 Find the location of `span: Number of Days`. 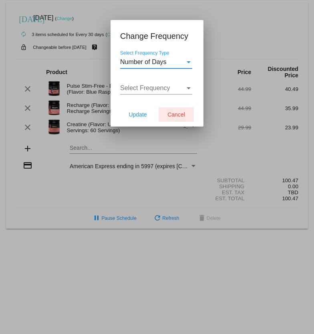

span: Number of Days is located at coordinates (143, 62).